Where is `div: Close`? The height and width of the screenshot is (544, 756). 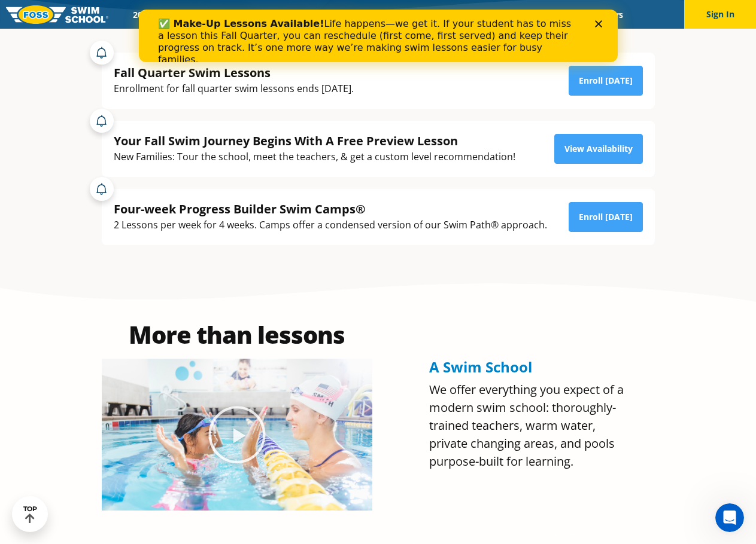 div: Close is located at coordinates (462, 14).